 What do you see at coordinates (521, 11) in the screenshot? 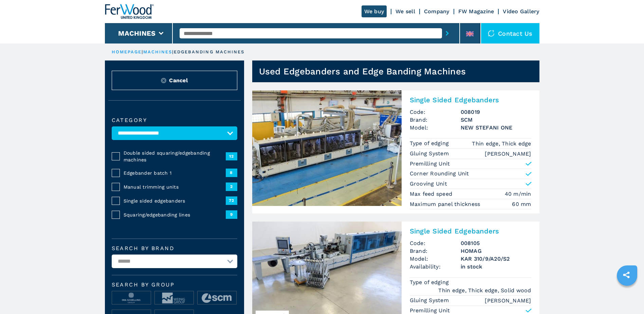
I see `a: Video Gallery` at bounding box center [521, 11].